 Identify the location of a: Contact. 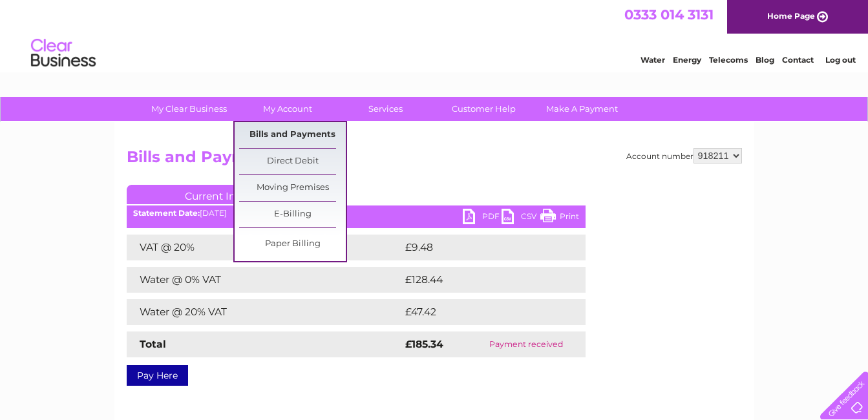
(798, 60).